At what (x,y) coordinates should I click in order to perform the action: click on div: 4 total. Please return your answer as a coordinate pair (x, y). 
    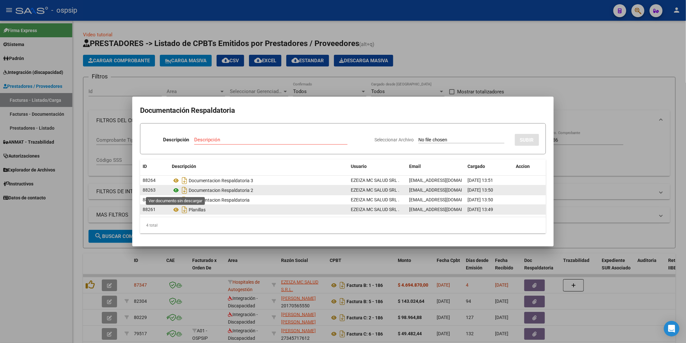
    Looking at the image, I should click on (343, 225).